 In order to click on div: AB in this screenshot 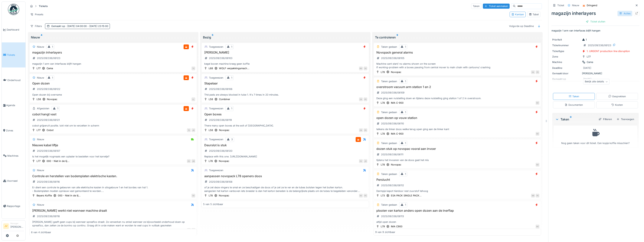, I will do `click(193, 161)`.